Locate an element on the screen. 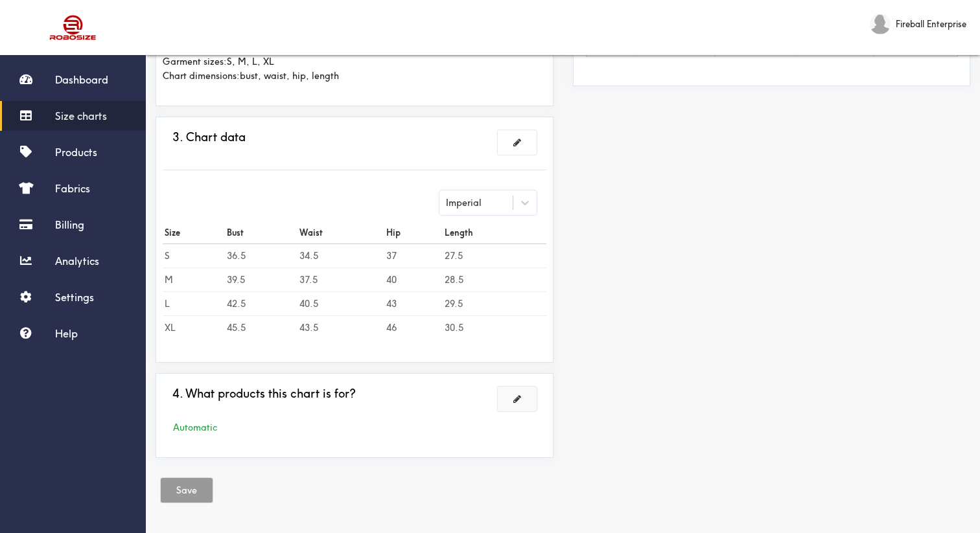 This screenshot has height=533, width=980. span: Products is located at coordinates (76, 152).